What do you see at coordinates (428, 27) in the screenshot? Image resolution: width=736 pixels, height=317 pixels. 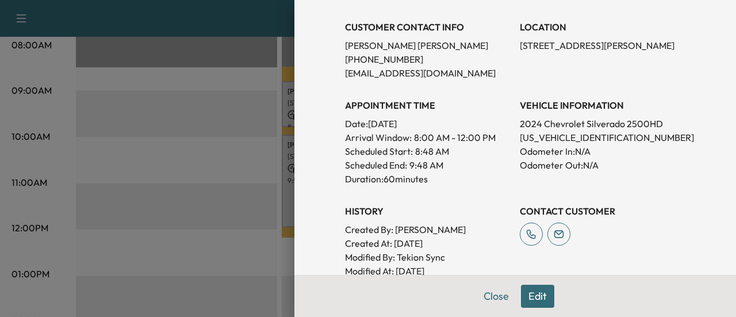 I see `h3: CUSTOMER CONTACT INFO` at bounding box center [428, 27].